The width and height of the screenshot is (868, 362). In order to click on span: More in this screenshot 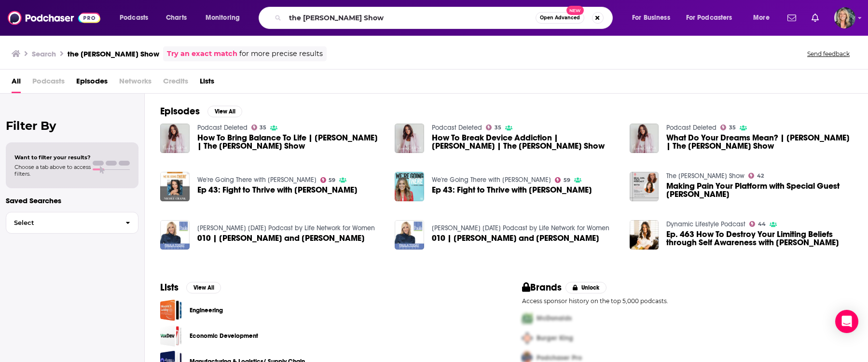, I will do `click(761, 18)`.